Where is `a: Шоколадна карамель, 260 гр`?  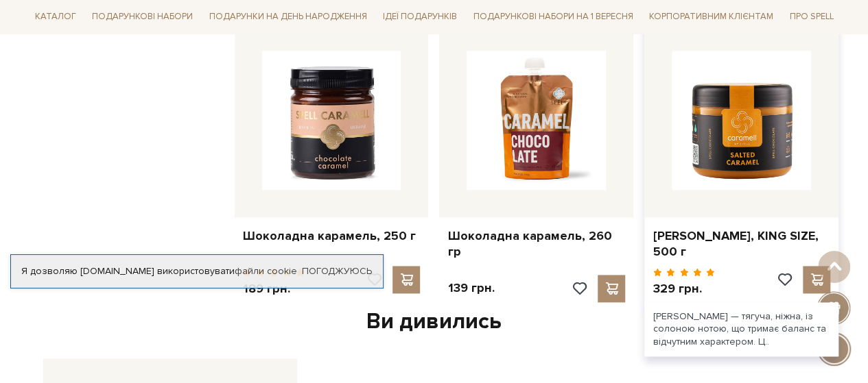
a: Шоколадна карамель, 260 гр is located at coordinates (536, 244).